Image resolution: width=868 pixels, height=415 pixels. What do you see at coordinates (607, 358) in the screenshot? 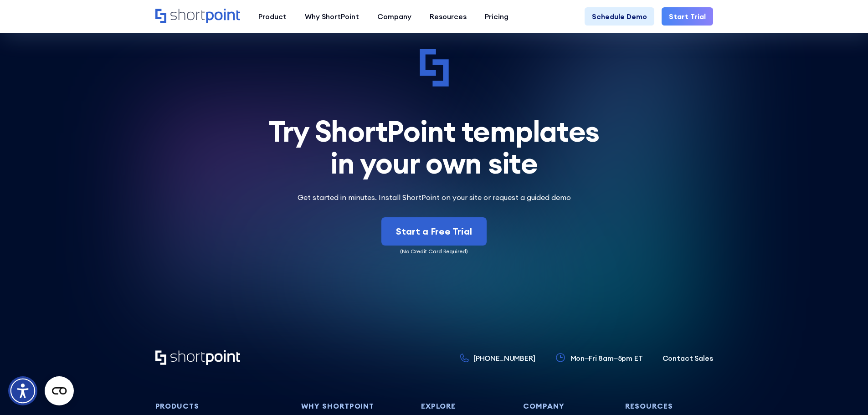
I see `p: Mon–Fri 8am–5pm ET` at bounding box center [607, 358].